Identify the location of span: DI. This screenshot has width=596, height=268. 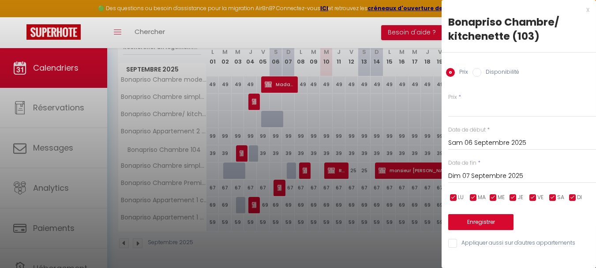
(579, 197).